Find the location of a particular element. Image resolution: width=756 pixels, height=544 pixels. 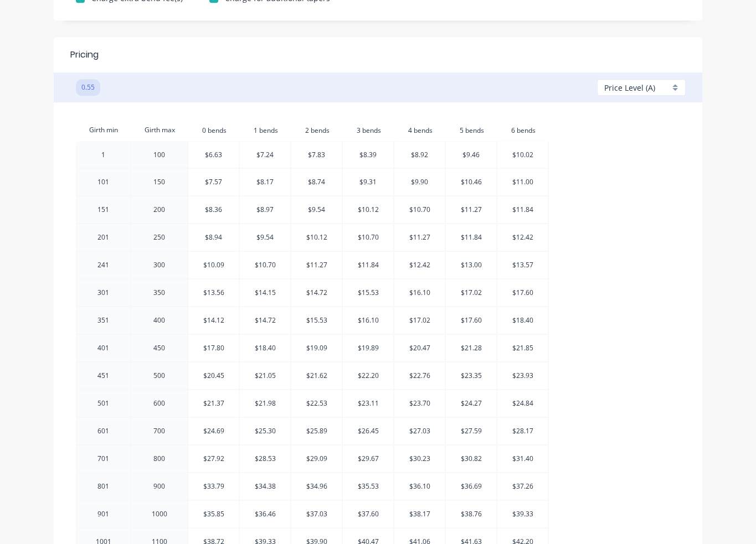

tr: 9011000$35.85$36.46$37.03$37.60$38.17$38.76$39.33 is located at coordinates (312, 515).